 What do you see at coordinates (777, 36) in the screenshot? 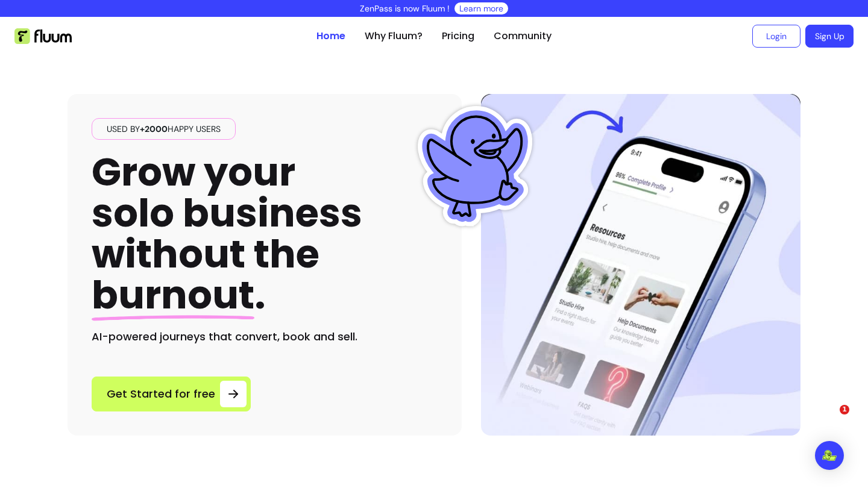
I see `a: Login` at bounding box center [777, 36].